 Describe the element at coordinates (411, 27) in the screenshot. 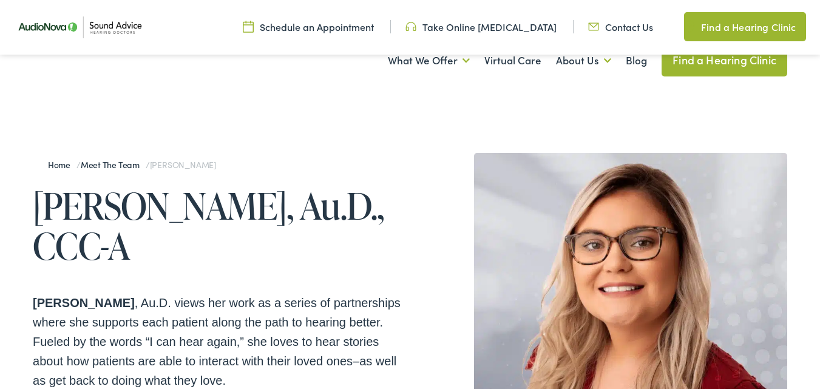

I see `img: Headphone icon in a unique green color, suggesting audio-related services or features.` at that location.